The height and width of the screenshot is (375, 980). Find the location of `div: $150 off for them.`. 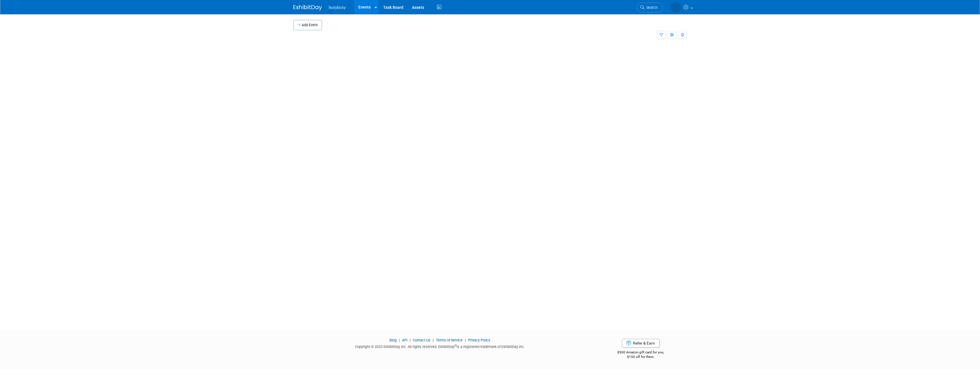

div: $150 off for them. is located at coordinates (641, 357).